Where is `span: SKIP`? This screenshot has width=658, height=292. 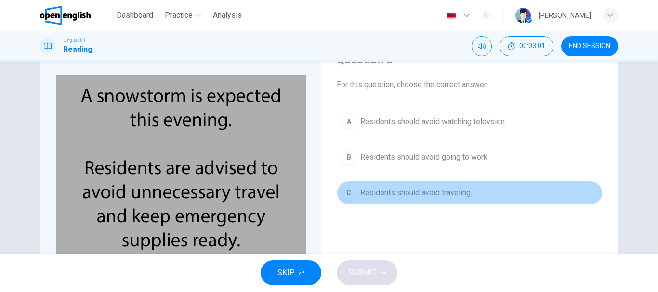 span: SKIP is located at coordinates (286, 273).